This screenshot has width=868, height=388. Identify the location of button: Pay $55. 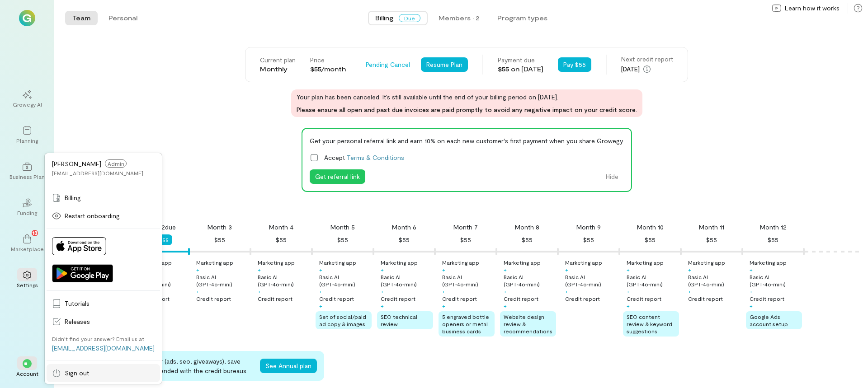
(575, 65).